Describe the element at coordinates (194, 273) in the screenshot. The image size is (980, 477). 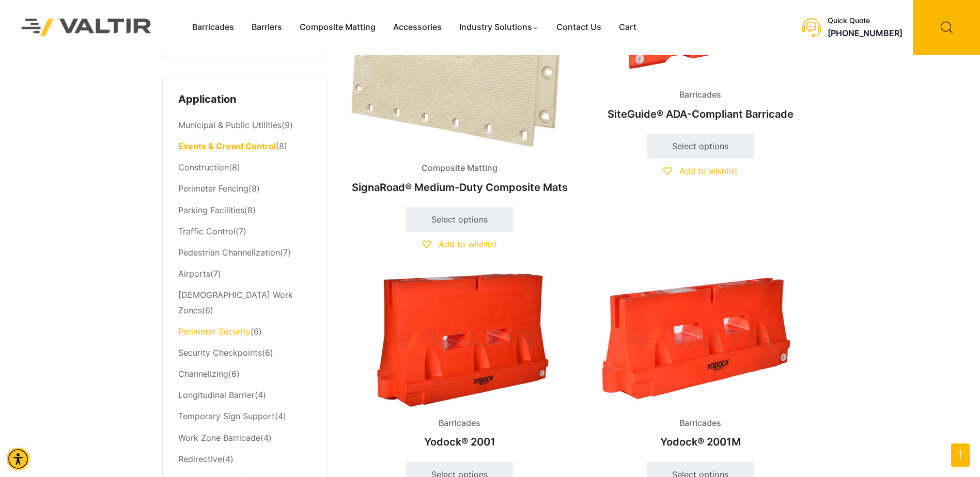
I see `a: Airports` at that location.